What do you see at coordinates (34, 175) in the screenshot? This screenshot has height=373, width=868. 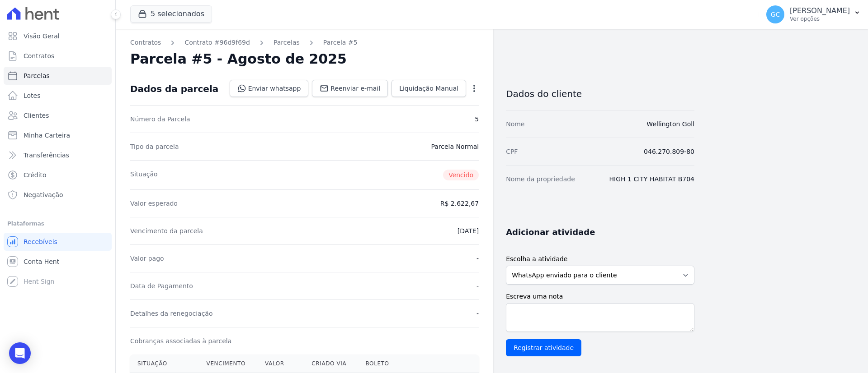 I see `span: Crédito` at bounding box center [34, 175].